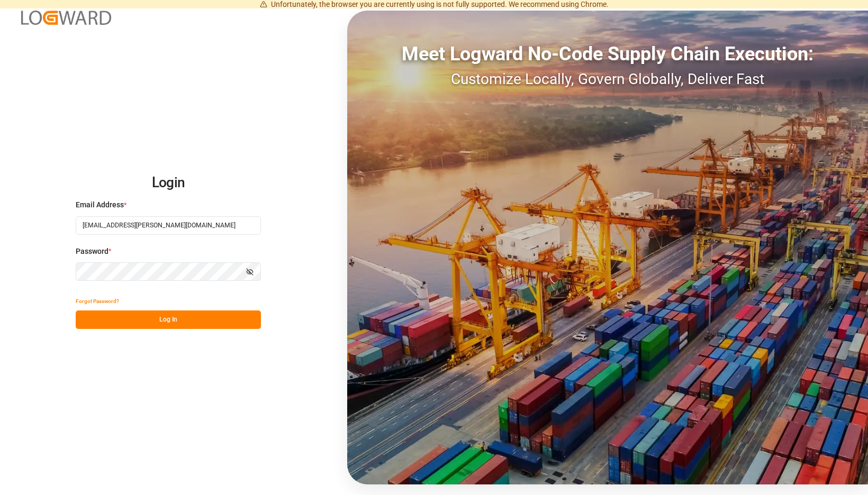  What do you see at coordinates (97, 301) in the screenshot?
I see `button: Forgot Password?` at bounding box center [97, 301].